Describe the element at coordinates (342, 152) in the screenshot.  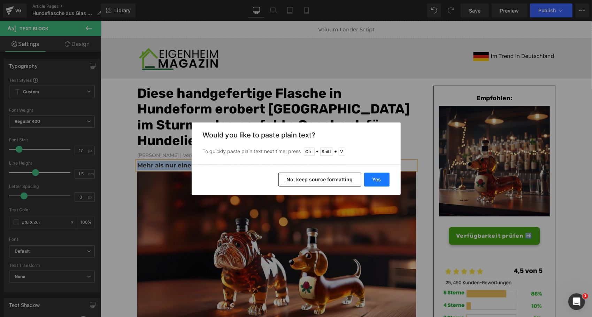
I see `span: V` at that location.